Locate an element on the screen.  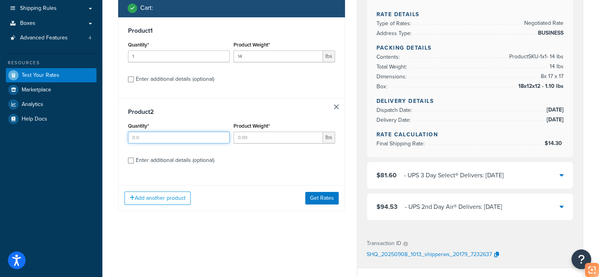
li: Shipping Rules is located at coordinates (51, 8).